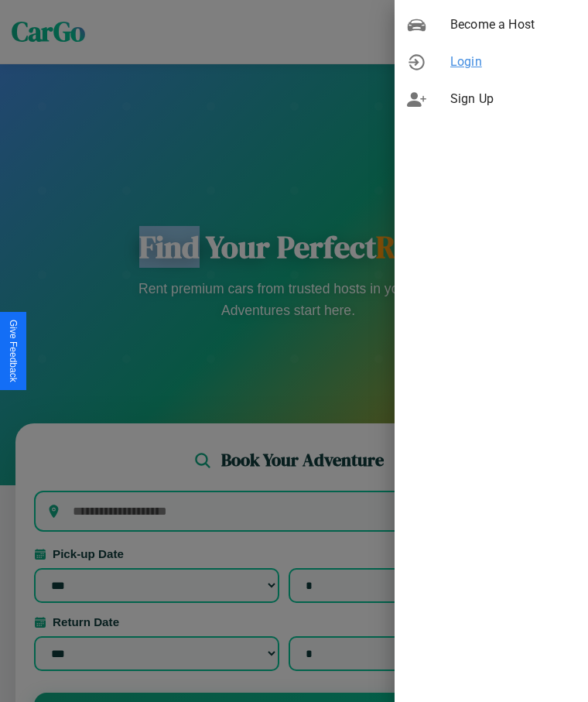  Describe the element at coordinates (513, 99) in the screenshot. I see `span: Sign Up` at that location.